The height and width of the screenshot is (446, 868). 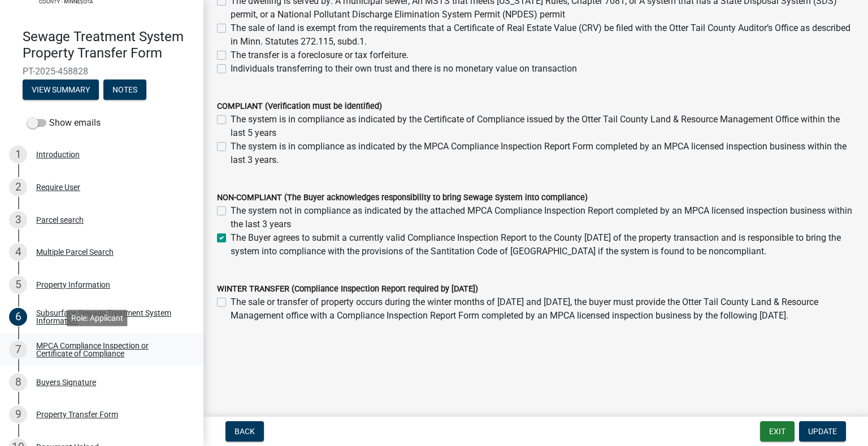 I want to click on button: View Summary, so click(x=61, y=90).